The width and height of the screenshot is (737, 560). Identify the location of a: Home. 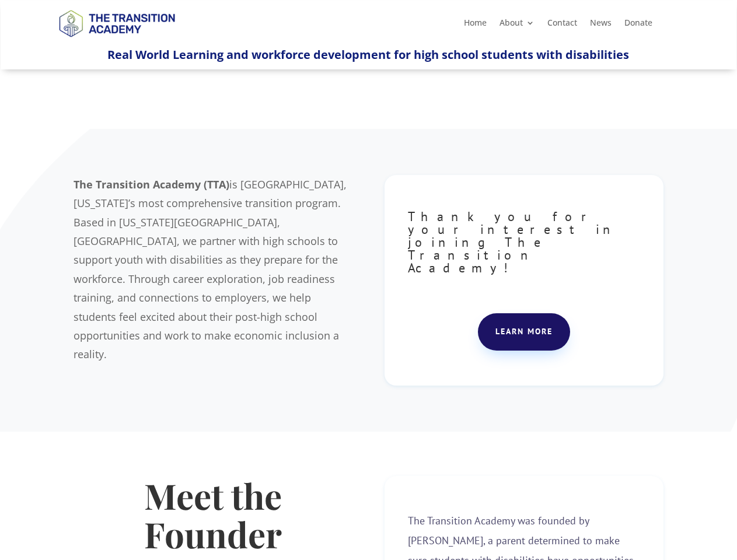
(475, 25).